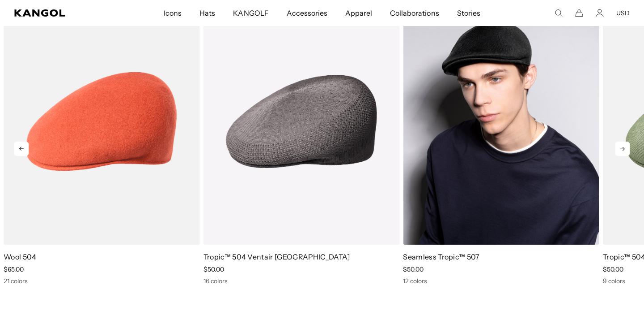 This screenshot has width=644, height=324. What do you see at coordinates (501, 281) in the screenshot?
I see `div: 12 colors` at bounding box center [501, 281].